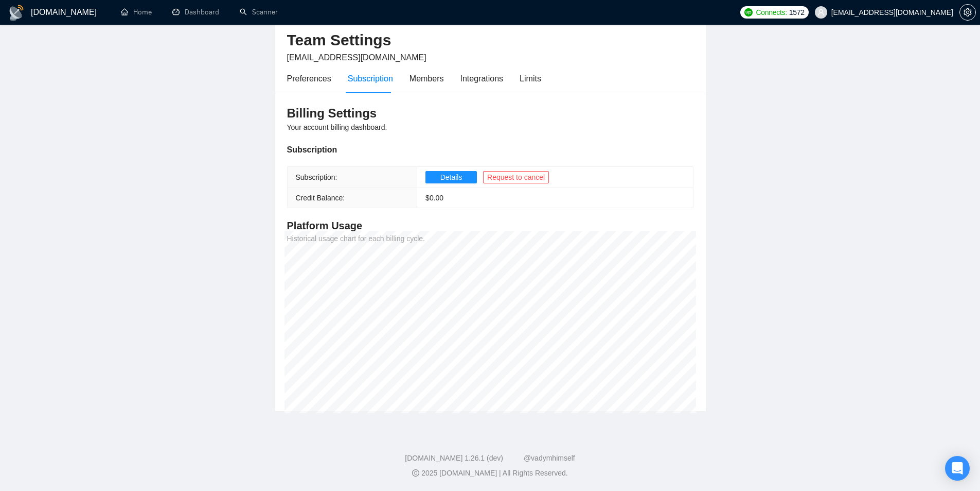 Image resolution: width=980 pixels, height=491 pixels. I want to click on button: setting, so click(968, 12).